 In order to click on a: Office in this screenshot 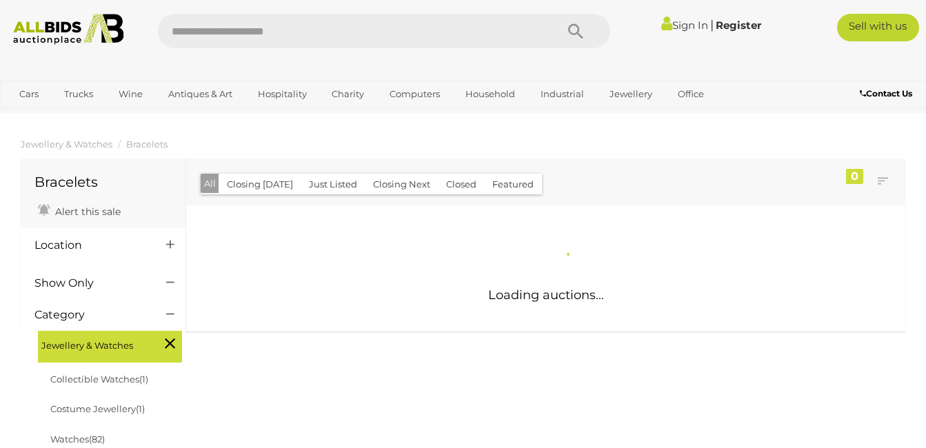, I will do `click(691, 94)`.